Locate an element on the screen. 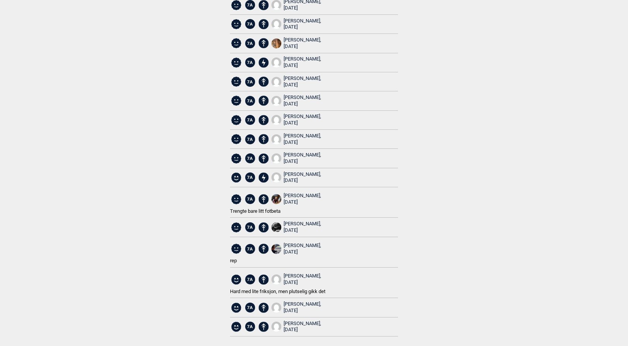 Image resolution: width=628 pixels, height=346 pixels. img: 6 DA4 CD4 F D7 A0 44 DA 98 B6 848 E6 F1776 CC is located at coordinates (276, 199).